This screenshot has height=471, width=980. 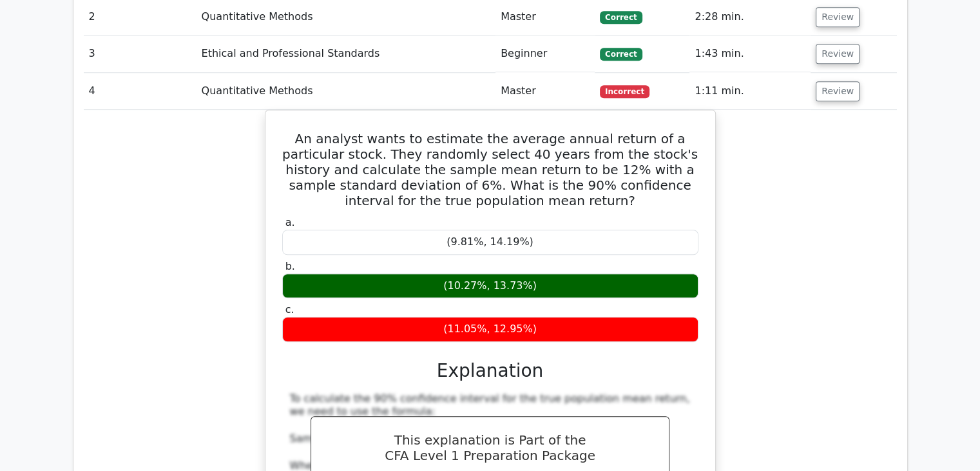 What do you see at coordinates (290, 309) in the screenshot?
I see `span: c.` at bounding box center [290, 309].